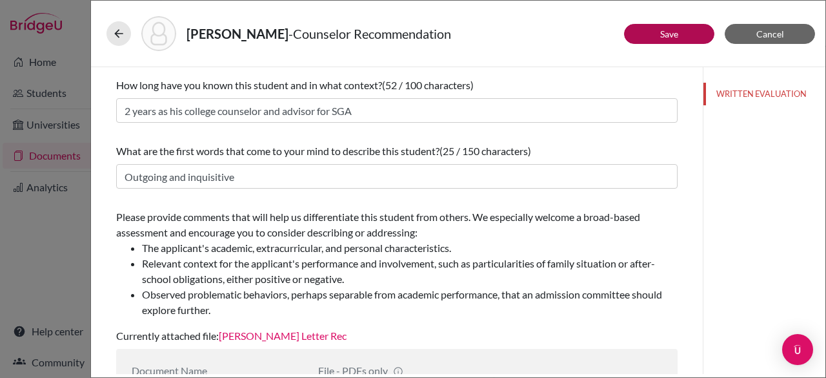 This screenshot has height=378, width=826. I want to click on span: - Counselor Recommendation, so click(370, 34).